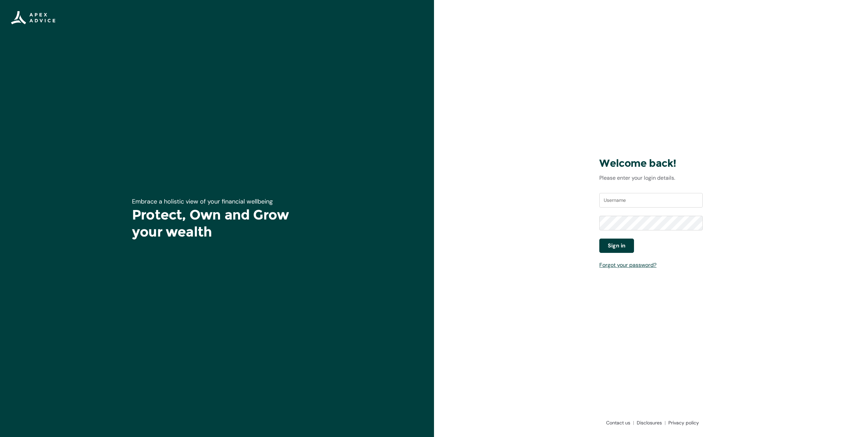 The width and height of the screenshot is (868, 437). What do you see at coordinates (628, 265) in the screenshot?
I see `a: Forgot your password?` at bounding box center [628, 265].